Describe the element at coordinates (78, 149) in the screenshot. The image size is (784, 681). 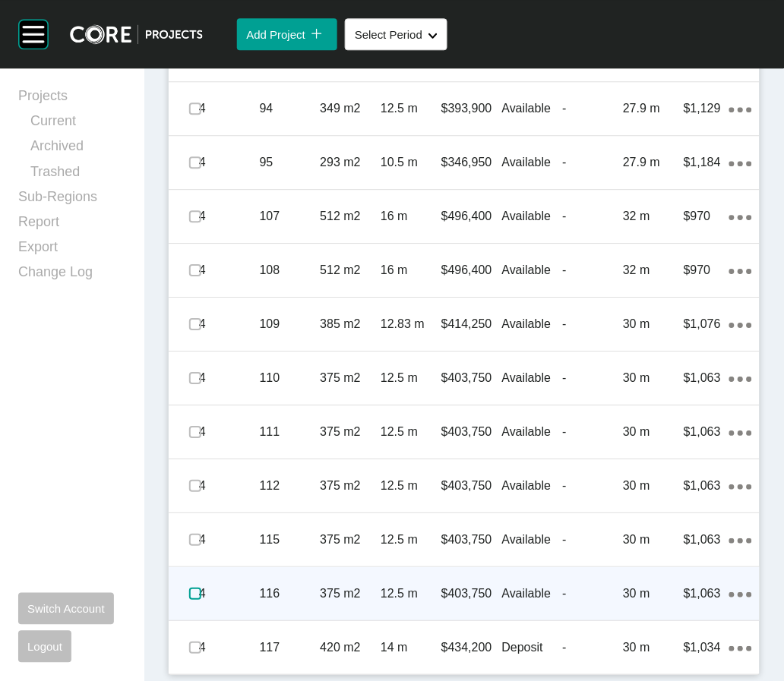
I see `a: Archived` at that location.